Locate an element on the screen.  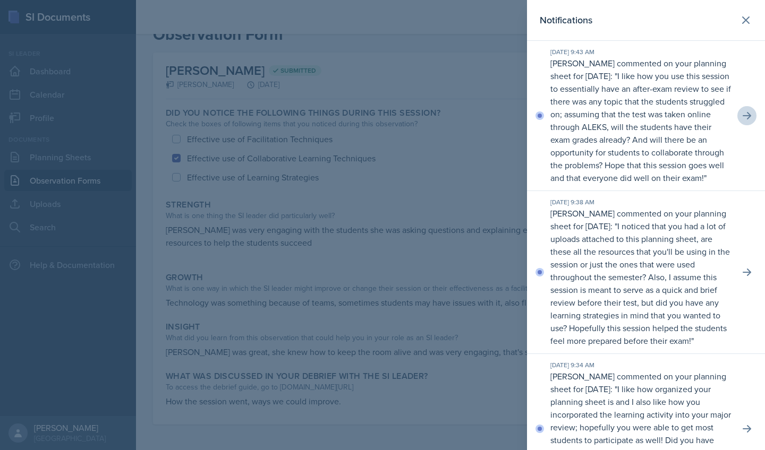
p: I like how you use this session to essentially have an after-exam review to see if there was any ... is located at coordinates (641, 127).